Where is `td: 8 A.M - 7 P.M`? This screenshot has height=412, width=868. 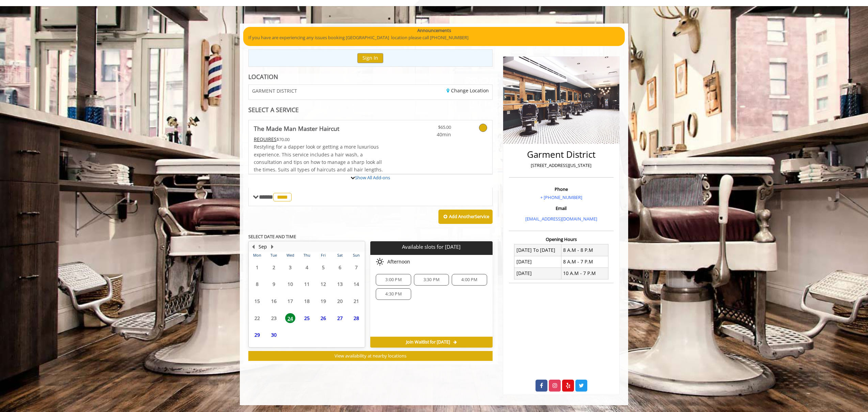
td: 8 A.M - 7 P.M is located at coordinates (584, 262).